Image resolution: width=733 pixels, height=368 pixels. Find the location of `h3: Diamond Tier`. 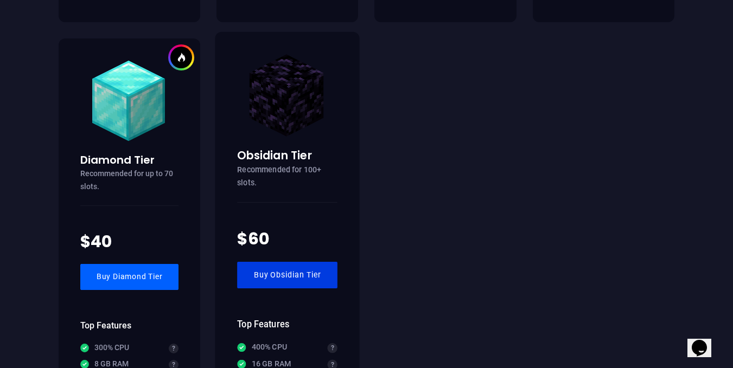

h3: Diamond Tier is located at coordinates (129, 160).